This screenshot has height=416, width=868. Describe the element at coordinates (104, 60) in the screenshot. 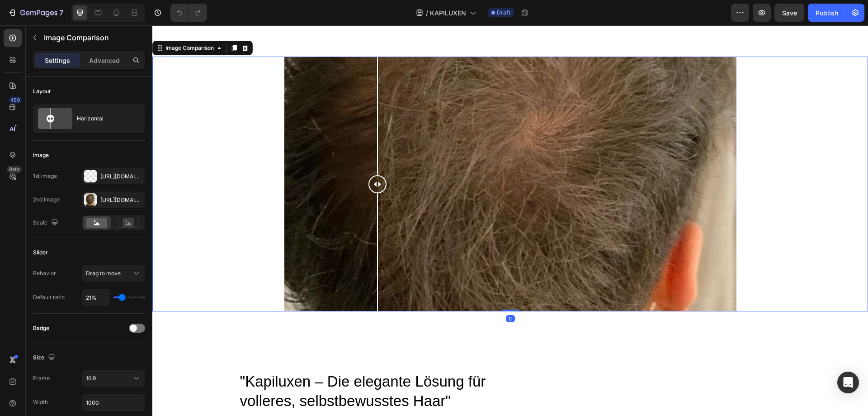

I see `p: Advanced` at that location.